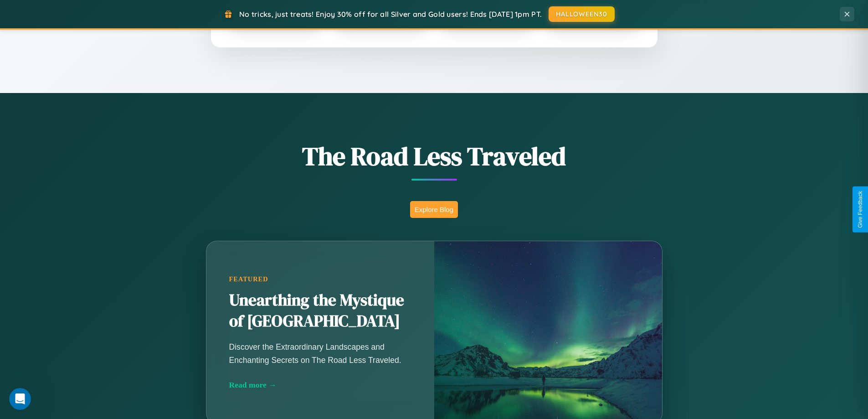 Image resolution: width=868 pixels, height=419 pixels. I want to click on div: Give Feedback, so click(861, 210).